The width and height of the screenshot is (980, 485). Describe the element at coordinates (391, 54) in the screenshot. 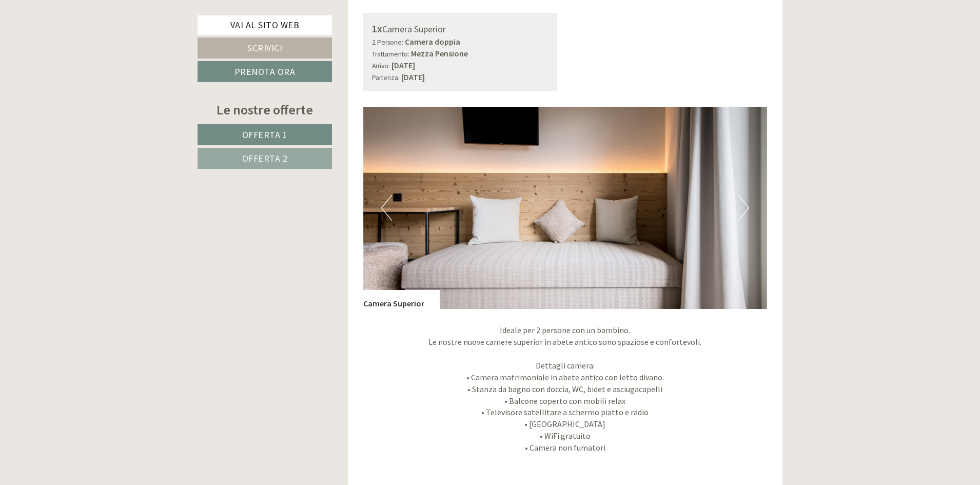

I see `small: Trattamento:` at that location.